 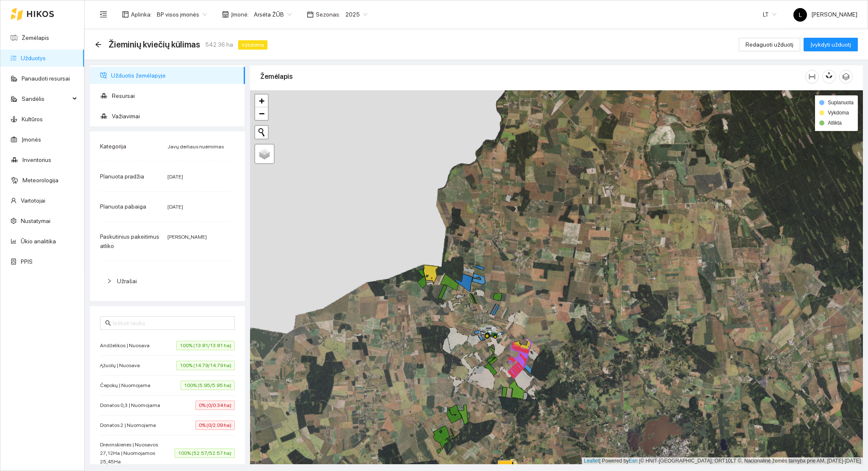 I want to click on a: Panaudoti resursai, so click(x=46, y=78).